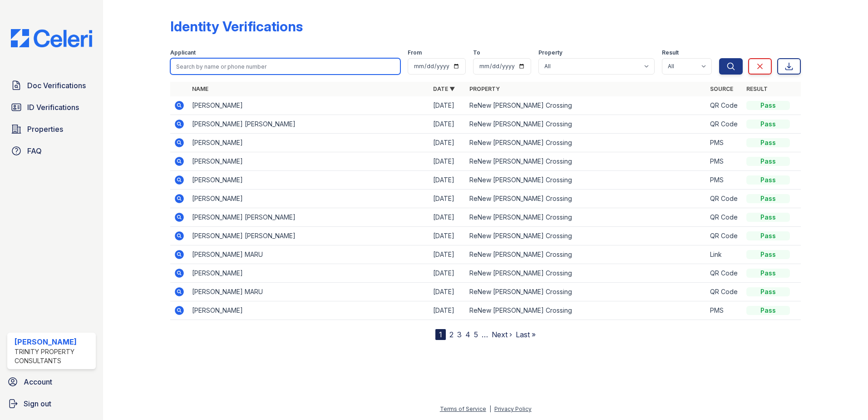  Describe the element at coordinates (513, 409) in the screenshot. I see `a: Privacy Policy` at that location.